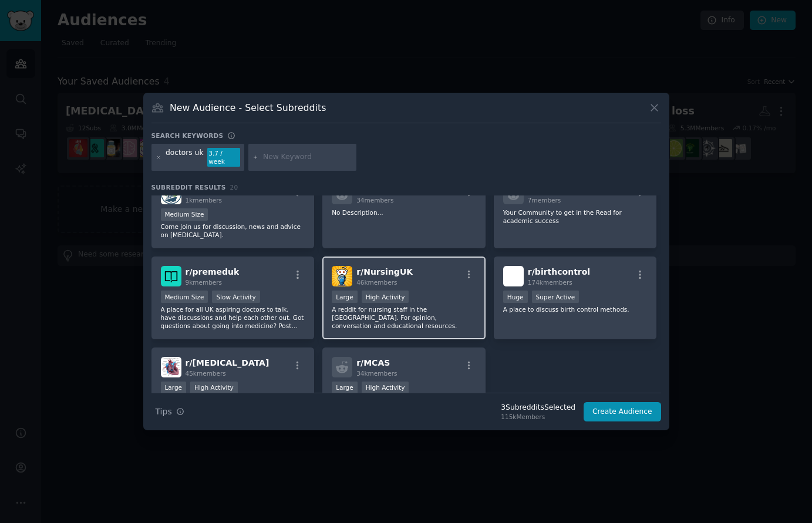 This screenshot has height=523, width=812. I want to click on span: 174k members, so click(550, 282).